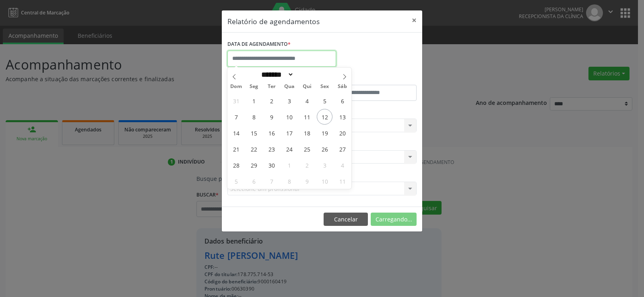 The image size is (644, 297). Describe the element at coordinates (272, 117) in the screenshot. I see `span: Setembro 9, 2025` at that location.